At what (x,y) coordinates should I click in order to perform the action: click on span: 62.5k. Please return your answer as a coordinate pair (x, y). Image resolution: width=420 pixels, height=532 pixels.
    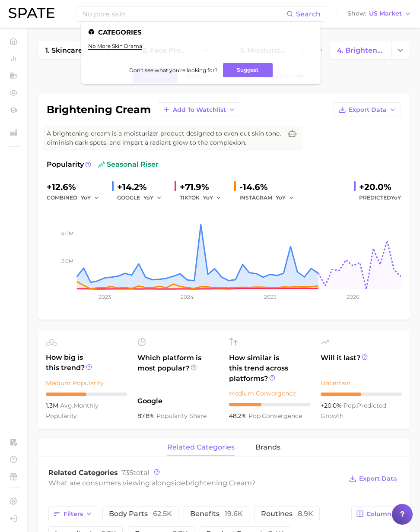
    Looking at the image, I should click on (162, 514).